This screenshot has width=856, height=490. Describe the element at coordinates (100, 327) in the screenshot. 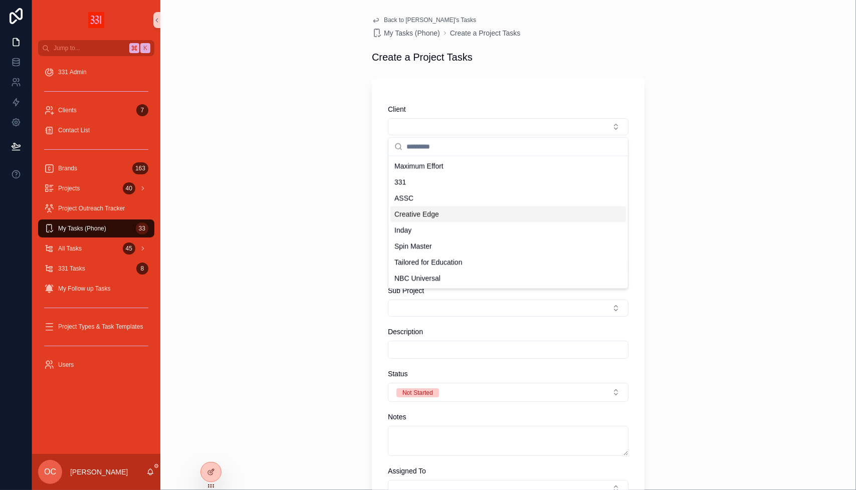

I see `span: Project Types & Task Templates` at that location.